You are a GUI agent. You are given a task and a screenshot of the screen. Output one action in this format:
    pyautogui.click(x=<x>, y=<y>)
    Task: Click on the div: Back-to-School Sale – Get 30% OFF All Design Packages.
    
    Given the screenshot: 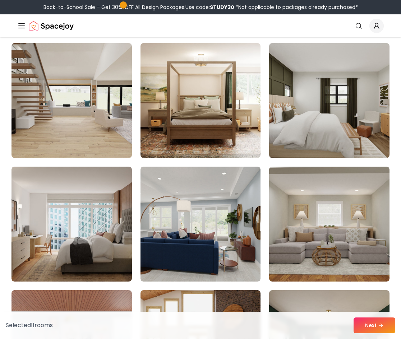 What is the action you would take?
    pyautogui.click(x=201, y=7)
    